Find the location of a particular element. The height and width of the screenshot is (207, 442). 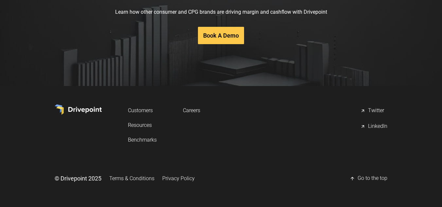

a: Customers is located at coordinates (142, 110).